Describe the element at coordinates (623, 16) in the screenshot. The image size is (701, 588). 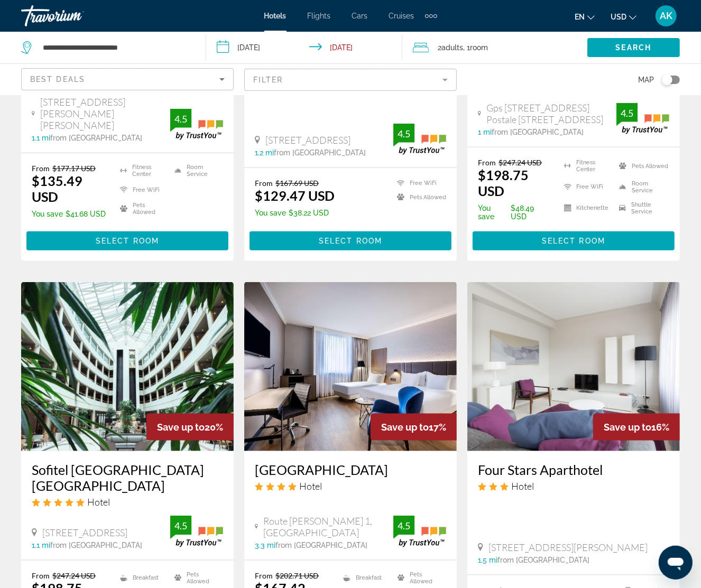
I see `button: Change currency` at that location.